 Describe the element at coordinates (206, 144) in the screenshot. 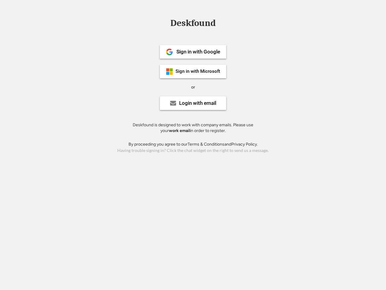

I see `a: Terms & Conditions` at that location.